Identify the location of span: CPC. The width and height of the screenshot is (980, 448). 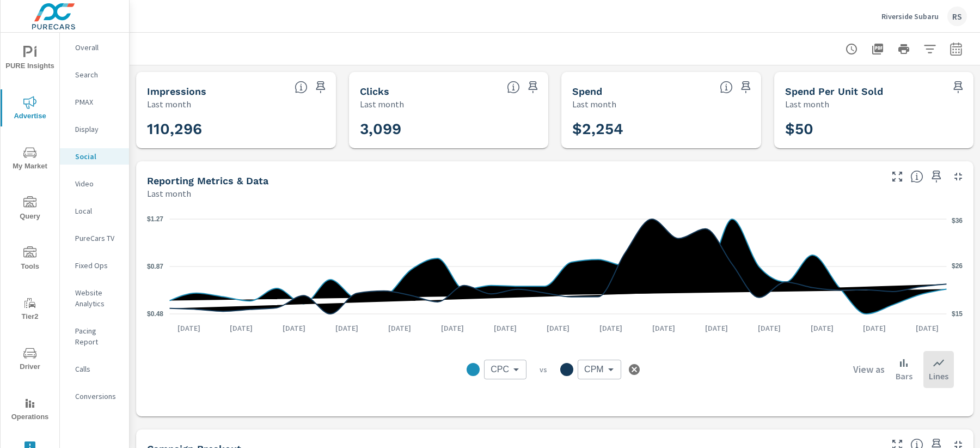
(500, 369).